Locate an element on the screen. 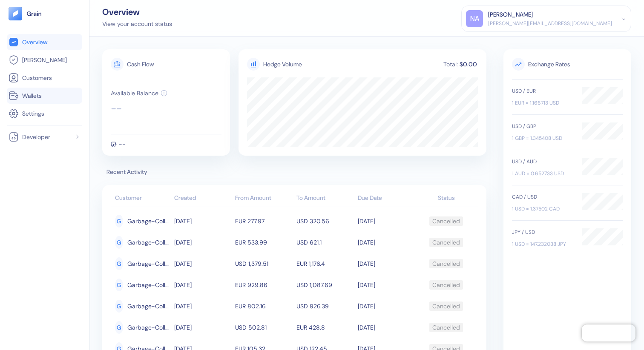 The image size is (644, 350). div: USD / EUR is located at coordinates (542, 91).